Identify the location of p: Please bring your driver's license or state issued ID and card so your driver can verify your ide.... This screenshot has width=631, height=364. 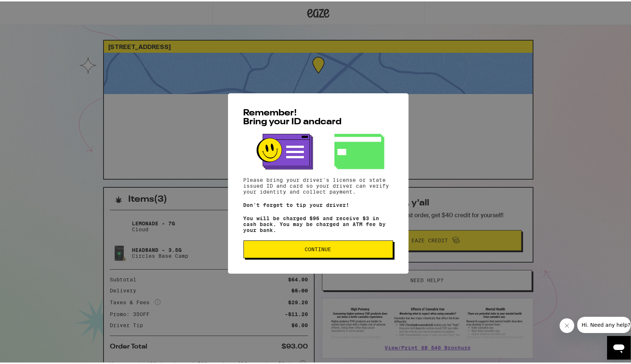
(318, 184).